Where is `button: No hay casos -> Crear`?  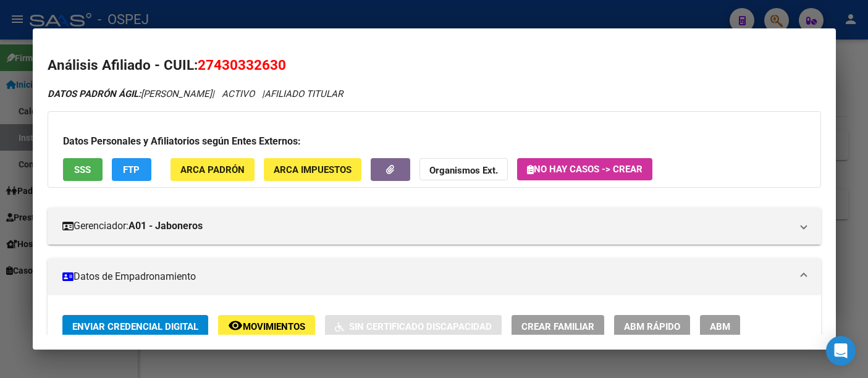
button: No hay casos -> Crear is located at coordinates (585, 169).